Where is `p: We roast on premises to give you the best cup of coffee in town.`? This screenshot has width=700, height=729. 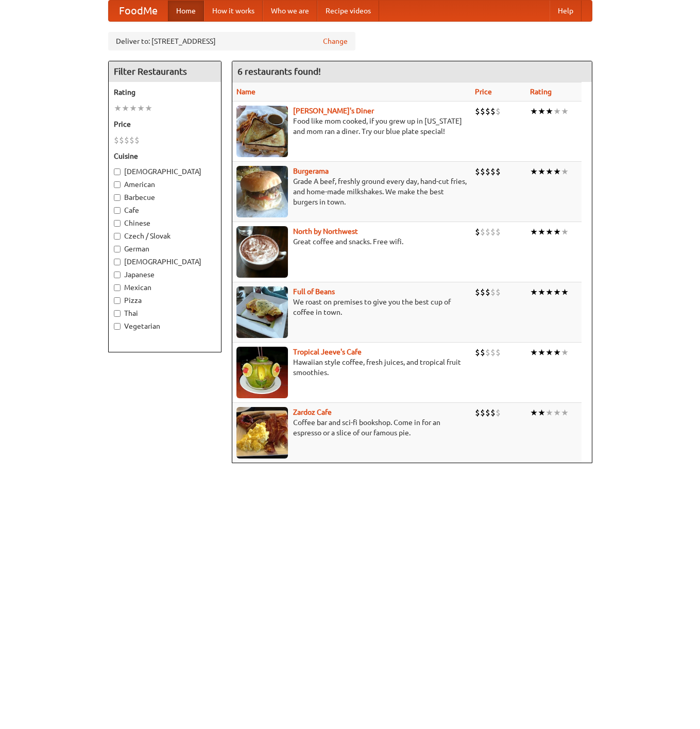 p: We roast on premises to give you the best cup of coffee in town. is located at coordinates (351, 307).